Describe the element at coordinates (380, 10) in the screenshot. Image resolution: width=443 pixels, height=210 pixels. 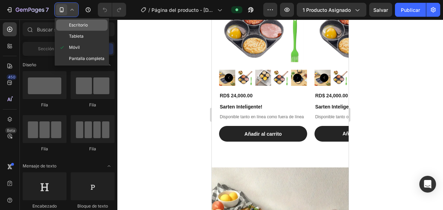
I see `button: Salvar` at that location.